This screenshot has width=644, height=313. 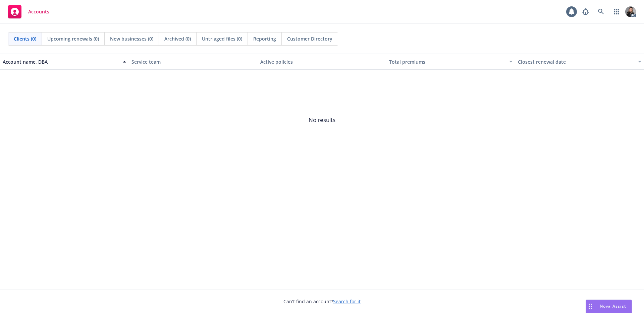 I want to click on button: Nova Assist, so click(x=608, y=306).